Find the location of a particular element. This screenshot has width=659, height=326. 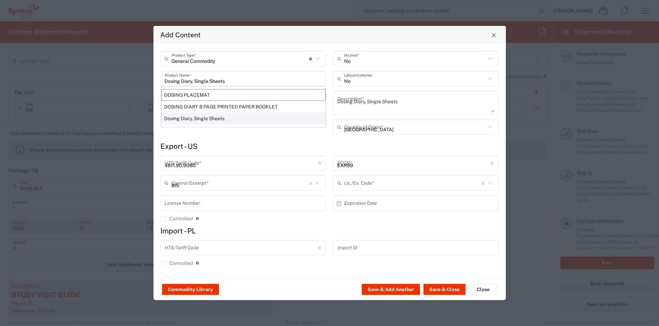

h4: Add Content is located at coordinates (180, 34).